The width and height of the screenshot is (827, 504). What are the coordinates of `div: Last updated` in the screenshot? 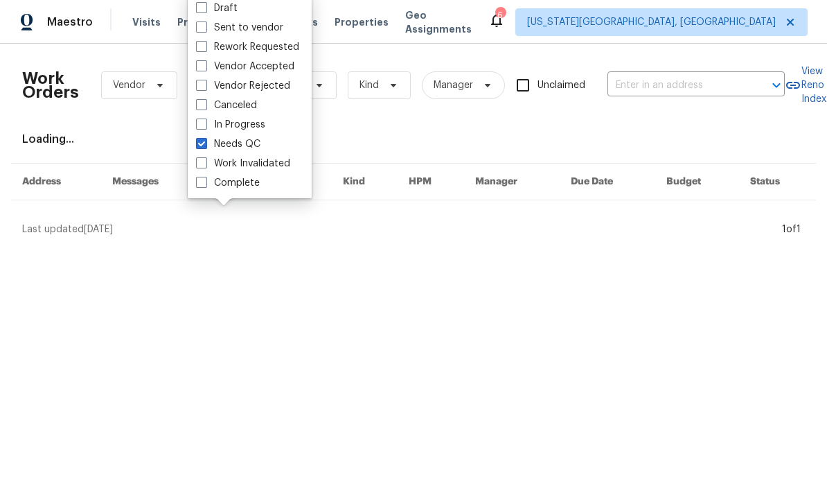 It's located at (400, 229).